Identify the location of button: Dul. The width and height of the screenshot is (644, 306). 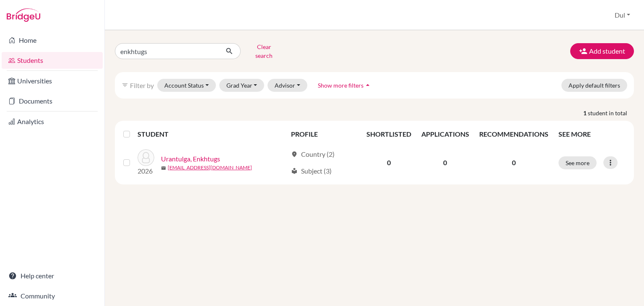
(623, 15).